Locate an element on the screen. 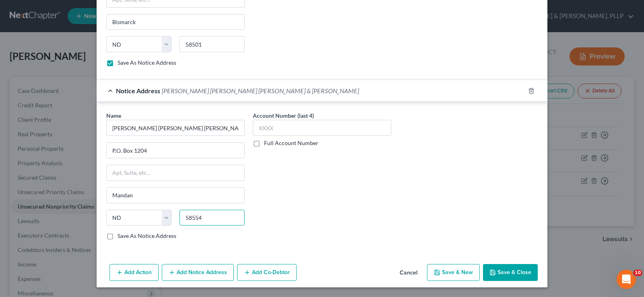 The image size is (644, 297). label: Full Account Number is located at coordinates (291, 143).